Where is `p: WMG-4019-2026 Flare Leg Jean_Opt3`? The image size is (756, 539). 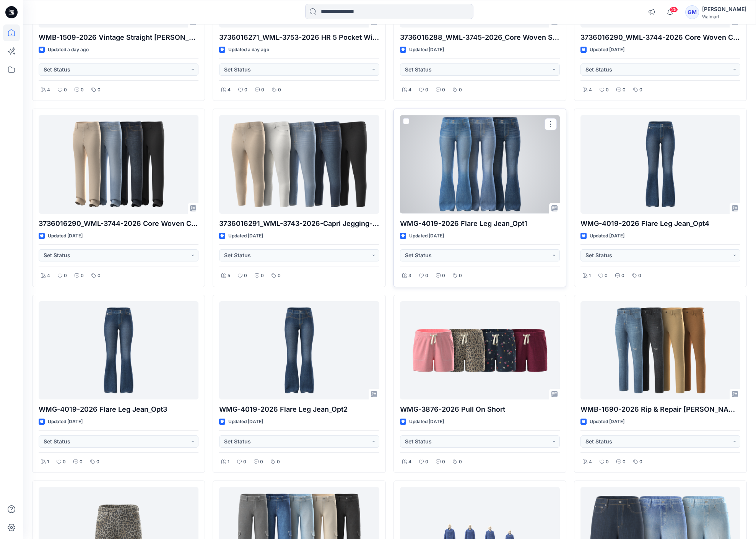 p: WMG-4019-2026 Flare Leg Jean_Opt3 is located at coordinates (118, 410).